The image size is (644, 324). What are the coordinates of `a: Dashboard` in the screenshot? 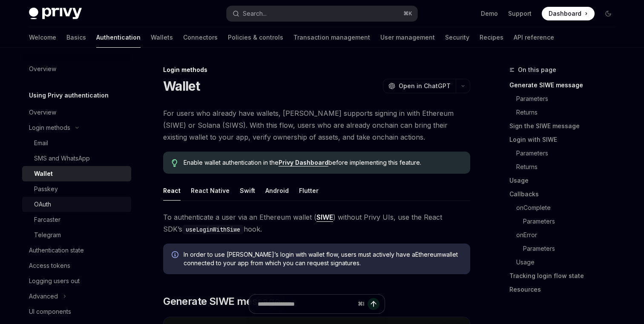 It's located at (568, 13).